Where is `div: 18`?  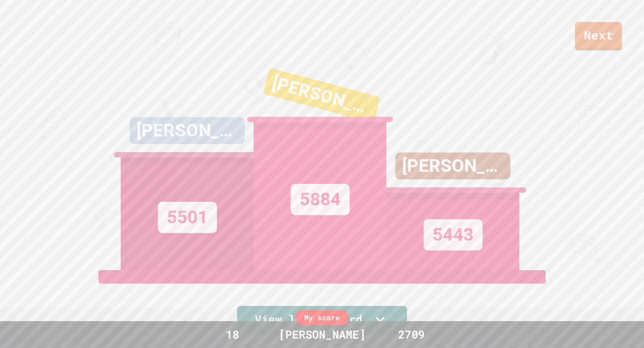
div: 18 is located at coordinates (232, 335).